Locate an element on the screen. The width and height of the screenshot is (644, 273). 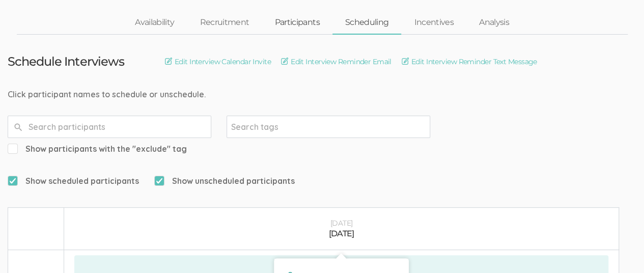
span: Show unscheduled participants is located at coordinates (224, 181).